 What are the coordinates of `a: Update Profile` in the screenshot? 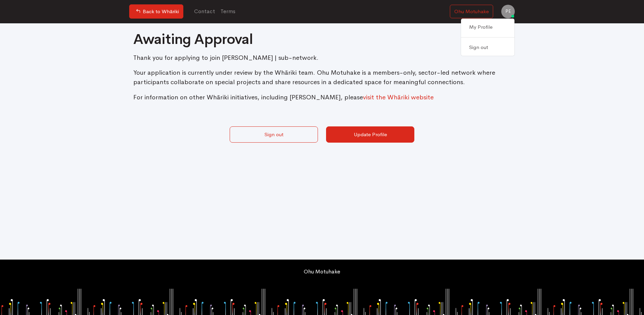 It's located at (370, 135).